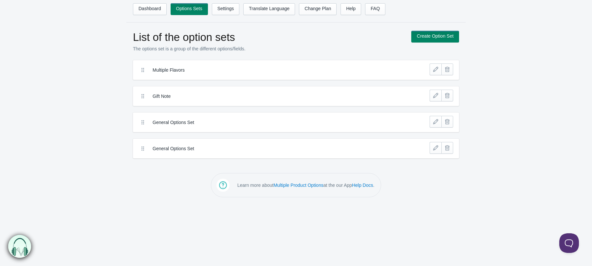  What do you see at coordinates (272, 96) in the screenshot?
I see `label: Gift Note` at bounding box center [272, 96].